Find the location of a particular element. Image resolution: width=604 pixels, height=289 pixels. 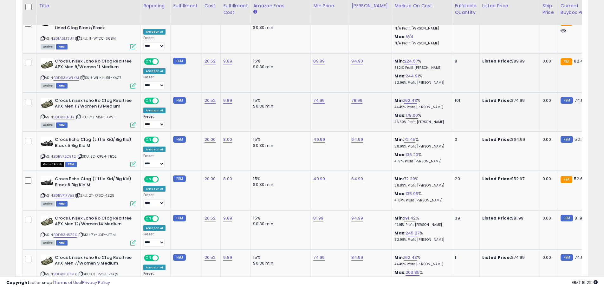

b: Crocs Men's and Women's Classic Lined Clog Black/Black is located at coordinates (93, 26).